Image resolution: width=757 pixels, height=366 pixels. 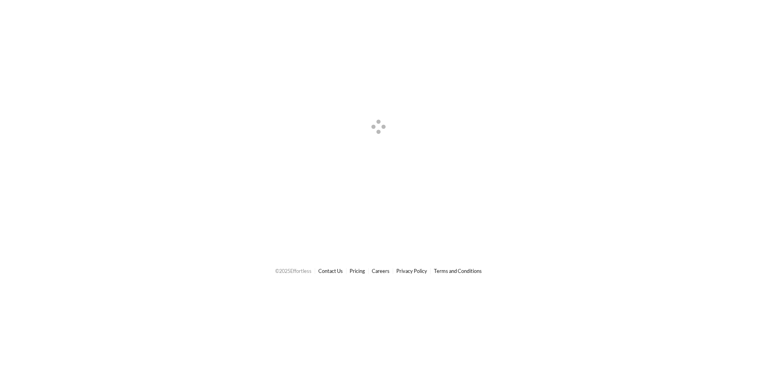 I want to click on a: Privacy Policy, so click(x=412, y=271).